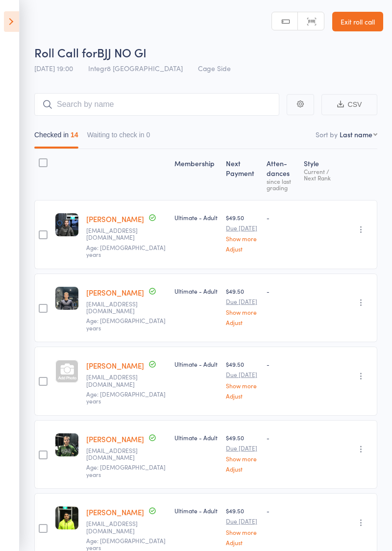 This screenshot has width=392, height=551. What do you see at coordinates (196, 175) in the screenshot?
I see `div: Membership` at bounding box center [196, 175].